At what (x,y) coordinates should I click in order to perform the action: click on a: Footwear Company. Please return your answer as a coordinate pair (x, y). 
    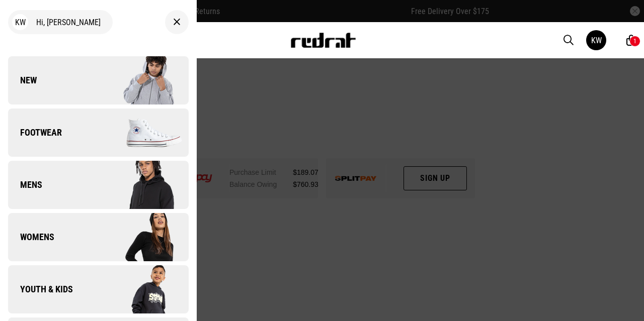
    Looking at the image, I should click on (98, 132).